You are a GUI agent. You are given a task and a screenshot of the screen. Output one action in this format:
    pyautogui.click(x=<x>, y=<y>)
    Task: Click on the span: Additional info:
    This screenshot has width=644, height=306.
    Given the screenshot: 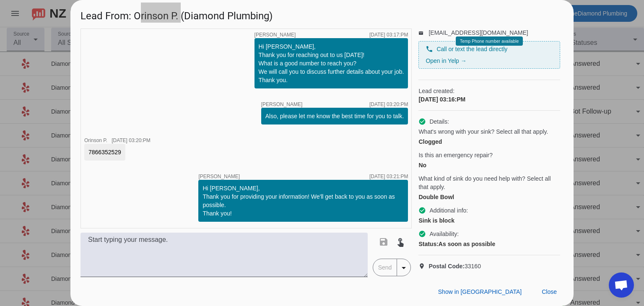 What is the action you would take?
    pyautogui.click(x=449, y=210)
    